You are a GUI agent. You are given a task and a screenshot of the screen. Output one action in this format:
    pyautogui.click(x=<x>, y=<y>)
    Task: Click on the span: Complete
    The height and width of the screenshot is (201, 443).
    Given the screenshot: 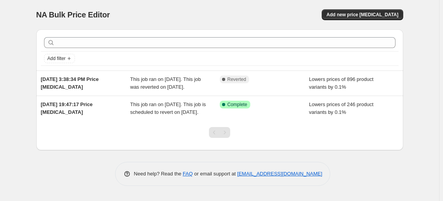 What is the action you would take?
    pyautogui.click(x=237, y=104)
    